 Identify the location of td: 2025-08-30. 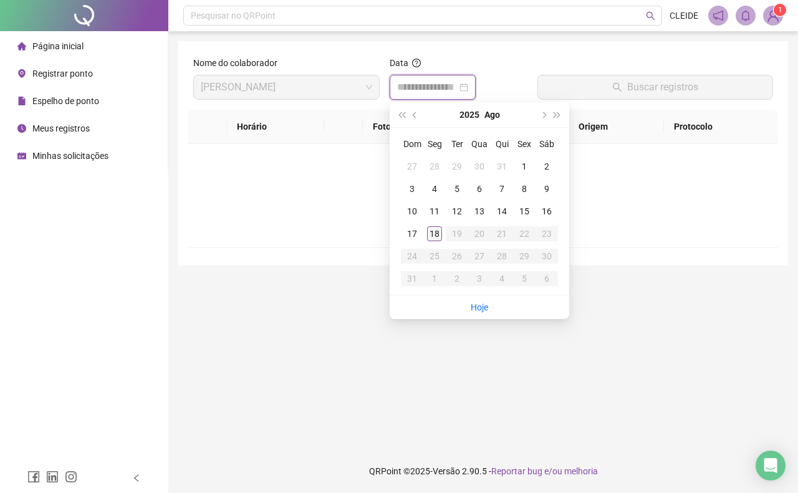
(546, 256).